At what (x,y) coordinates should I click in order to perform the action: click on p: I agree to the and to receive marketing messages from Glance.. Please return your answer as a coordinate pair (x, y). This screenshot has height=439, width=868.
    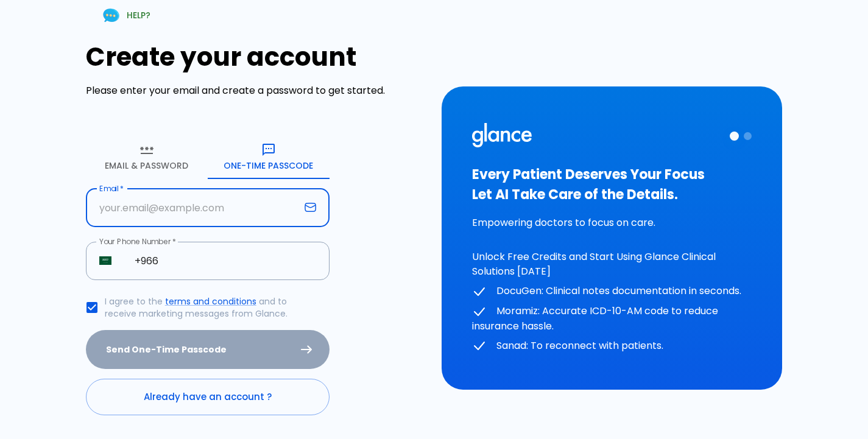
    Looking at the image, I should click on (212, 307).